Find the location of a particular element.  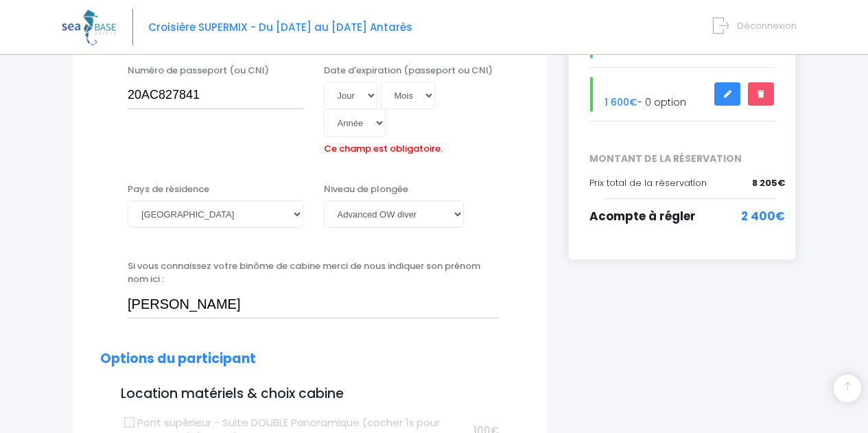

span: MONTANT DE LA RÉSERVATION is located at coordinates (682, 159).